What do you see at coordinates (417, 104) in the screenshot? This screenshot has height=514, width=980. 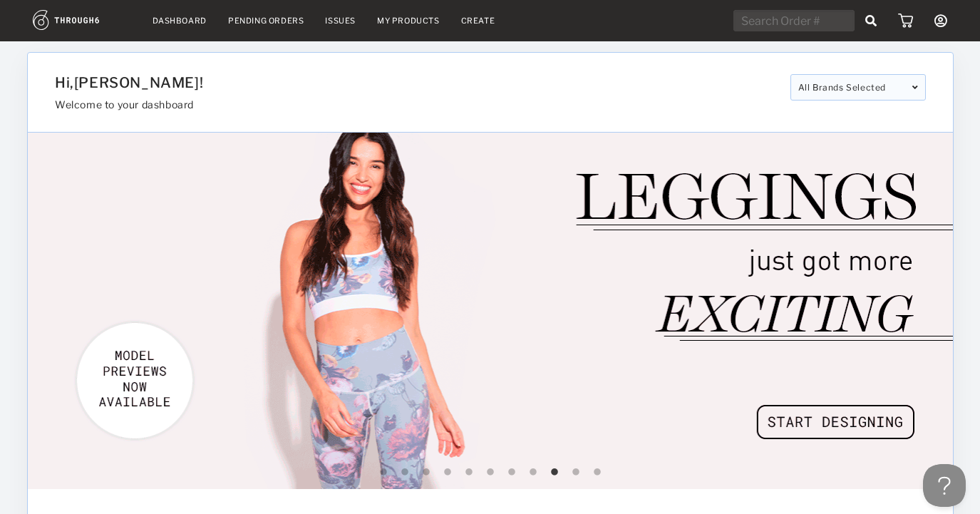 I see `h3: Welcome to your dashboard` at bounding box center [417, 104].